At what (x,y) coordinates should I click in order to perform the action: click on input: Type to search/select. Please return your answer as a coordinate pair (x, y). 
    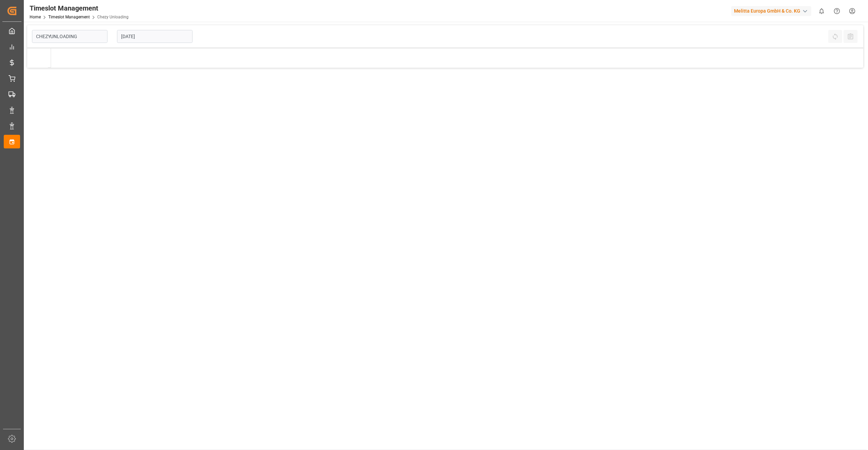
    Looking at the image, I should click on (70, 37).